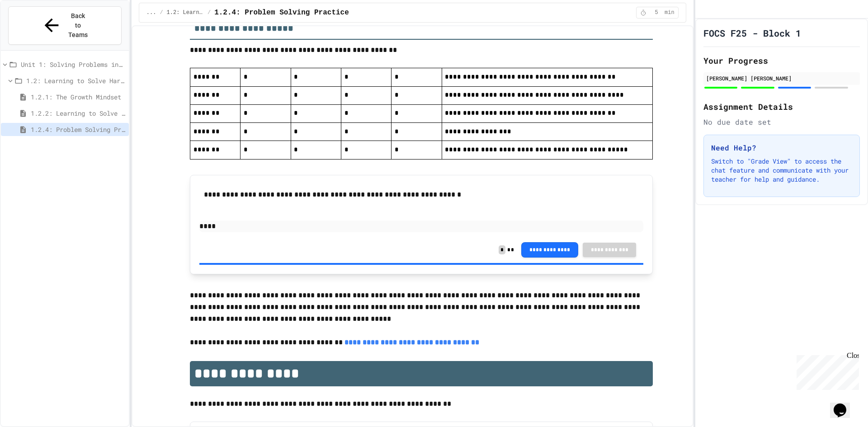 The height and width of the screenshot is (427, 868). I want to click on span: Back to Teams, so click(78, 25).